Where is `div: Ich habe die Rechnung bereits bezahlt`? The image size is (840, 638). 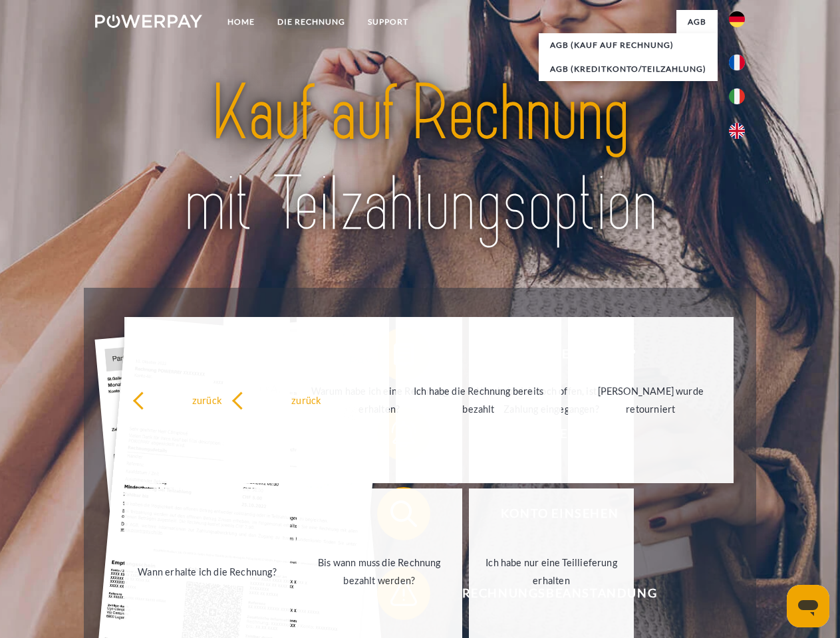 div: Ich habe die Rechnung bereits bezahlt is located at coordinates (478, 400).